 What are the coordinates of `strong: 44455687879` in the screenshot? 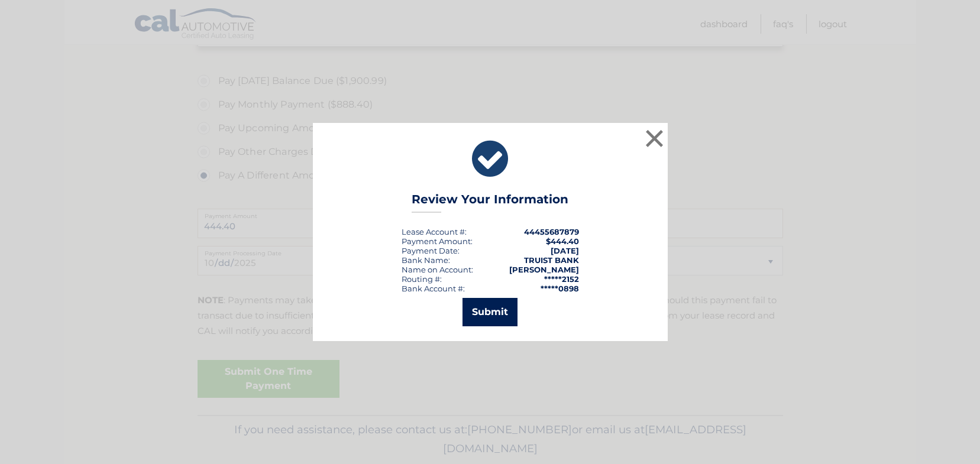 It's located at (551, 232).